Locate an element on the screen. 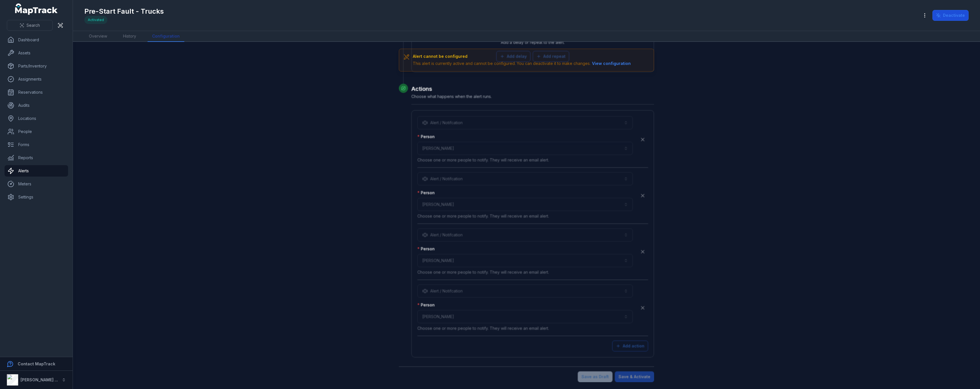  a: People is located at coordinates (36, 131).